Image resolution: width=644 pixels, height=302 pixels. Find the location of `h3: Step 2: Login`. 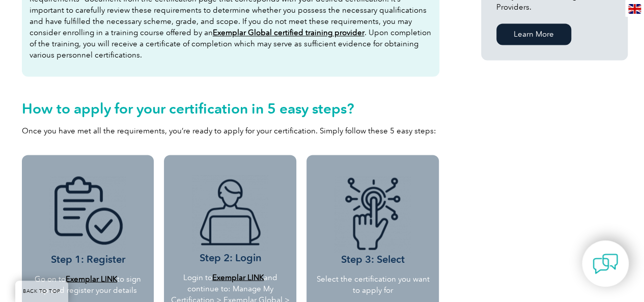

h3: Step 2: Login is located at coordinates (230, 219).